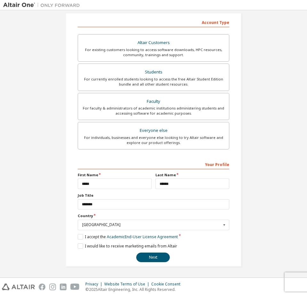 This screenshot has width=307, height=296. Describe the element at coordinates (18, 287) in the screenshot. I see `img: altair_logo.svg` at that location.